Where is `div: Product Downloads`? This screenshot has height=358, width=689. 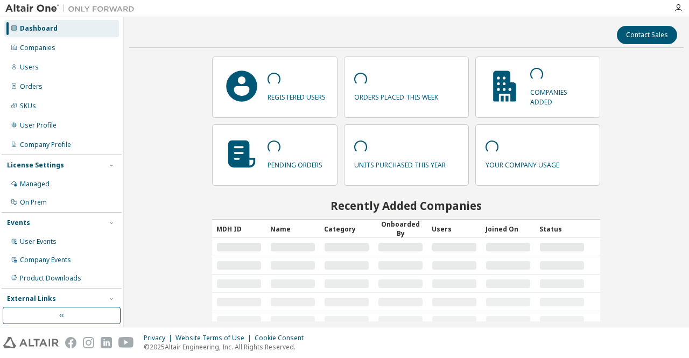
div: Product Downloads is located at coordinates (51, 278).